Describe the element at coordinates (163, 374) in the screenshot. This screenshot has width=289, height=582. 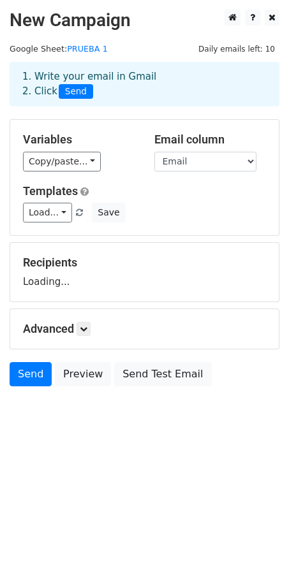
I see `a: Send Test Email` at that location.